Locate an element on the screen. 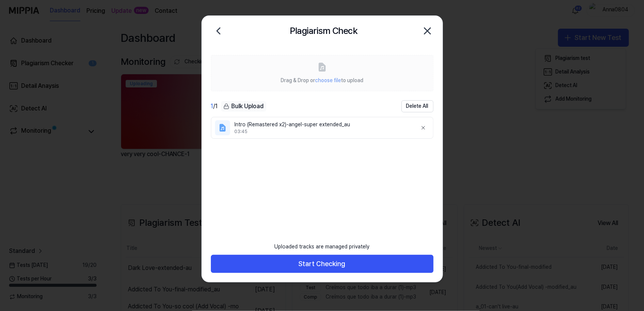 The image size is (644, 311). div: Uploaded tracks are managed privately is located at coordinates (322, 247).